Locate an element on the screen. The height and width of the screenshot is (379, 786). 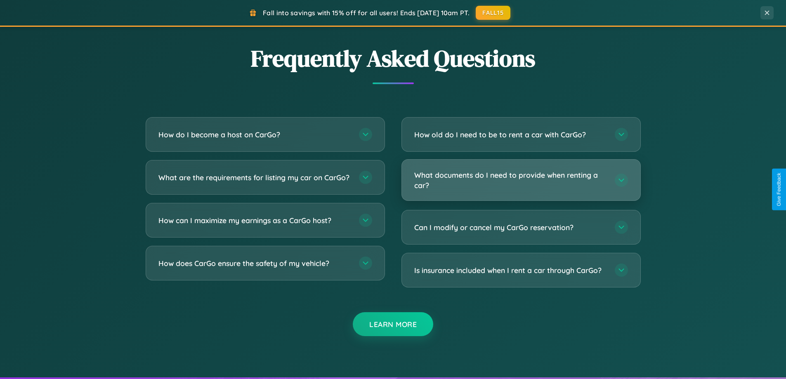
h3: How can I maximize my earnings as a CarGo host? is located at coordinates (255, 220).